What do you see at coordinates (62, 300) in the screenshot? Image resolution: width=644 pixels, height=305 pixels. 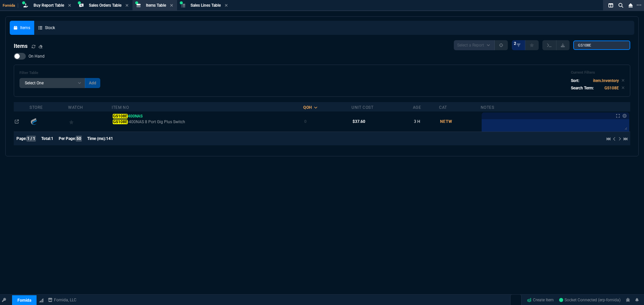 I see `a: msbcCompanyName` at bounding box center [62, 300].